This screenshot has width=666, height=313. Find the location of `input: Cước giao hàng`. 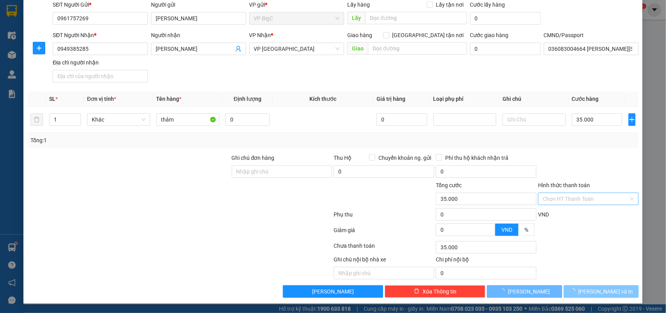

input: Cước giao hàng is located at coordinates (505, 49).